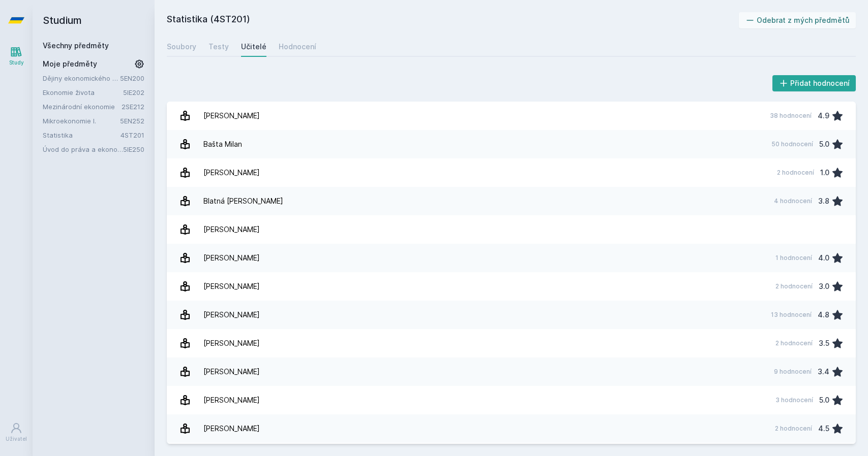  Describe the element at coordinates (81, 135) in the screenshot. I see `a: Statistika` at that location.